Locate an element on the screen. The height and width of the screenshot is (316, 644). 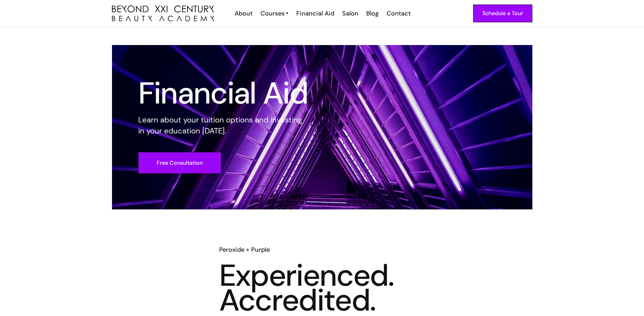
div: Salon is located at coordinates (350, 14).